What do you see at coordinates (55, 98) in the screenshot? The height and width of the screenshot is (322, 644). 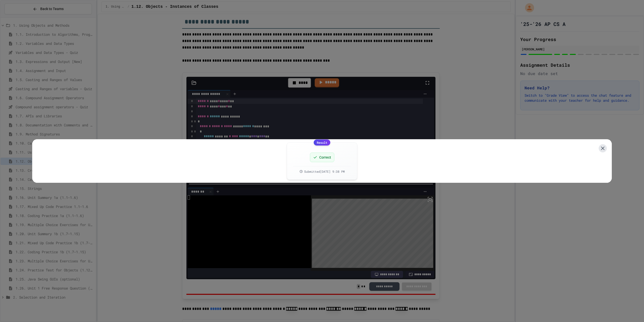 I see `span: 1.6. Compound Assignment Operators` at bounding box center [55, 98].